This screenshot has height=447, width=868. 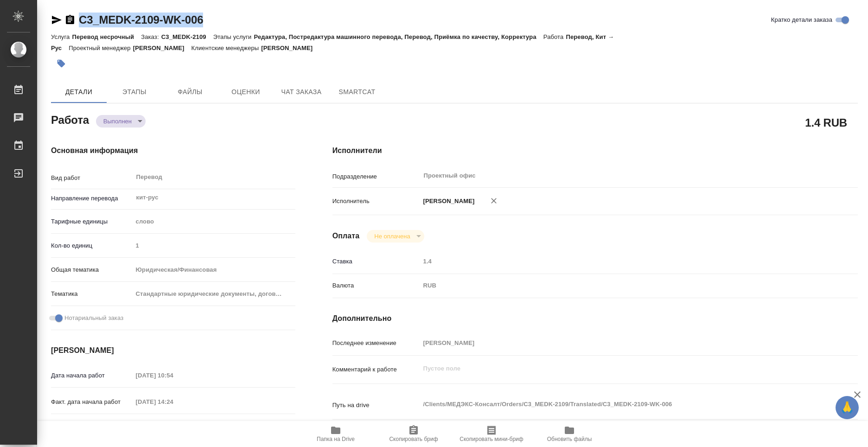 I want to click on button: Обновить файлы, so click(x=569, y=434).